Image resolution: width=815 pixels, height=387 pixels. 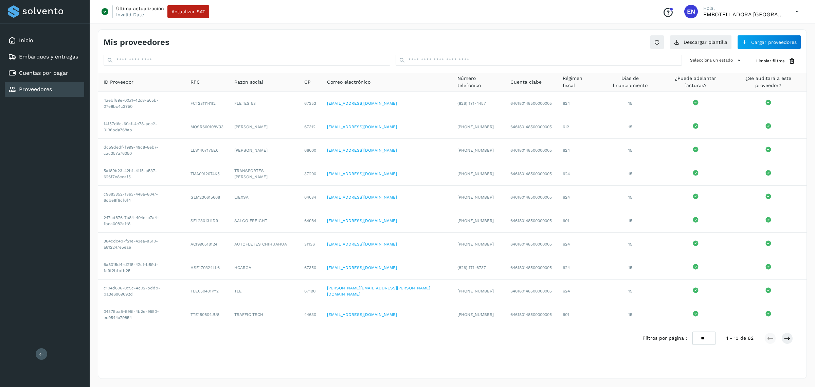 What do you see at coordinates (142, 174) in the screenshot?
I see `td: 5a189b23-42b1-4115-a537-626f7e8ecaf5` at bounding box center [142, 174].